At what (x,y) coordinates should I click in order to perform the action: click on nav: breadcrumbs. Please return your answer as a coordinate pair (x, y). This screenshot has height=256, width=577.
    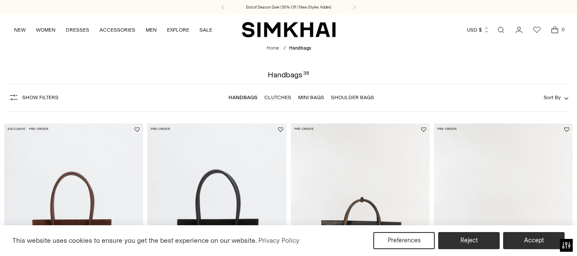
    Looking at the image, I should click on (289, 48).